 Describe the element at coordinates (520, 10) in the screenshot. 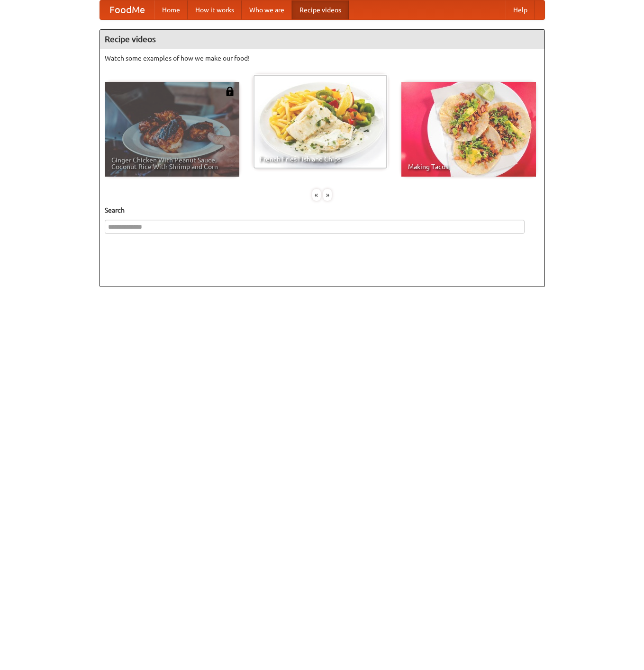

I see `a: Help` at that location.